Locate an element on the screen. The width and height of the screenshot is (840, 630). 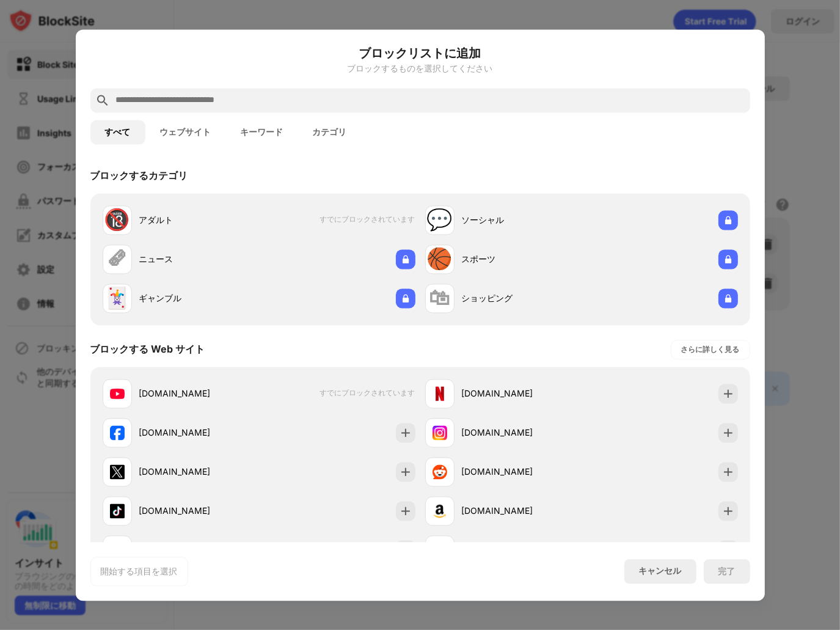
h6: ブロックリストに追加 is located at coordinates (420, 53).